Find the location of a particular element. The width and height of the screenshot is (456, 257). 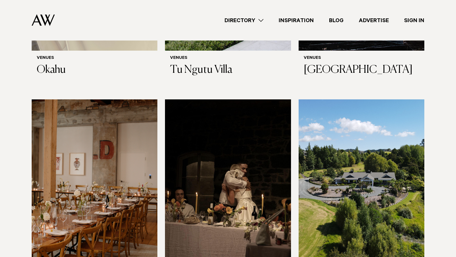

h3: Tu Ngutu Villa is located at coordinates (228, 70).